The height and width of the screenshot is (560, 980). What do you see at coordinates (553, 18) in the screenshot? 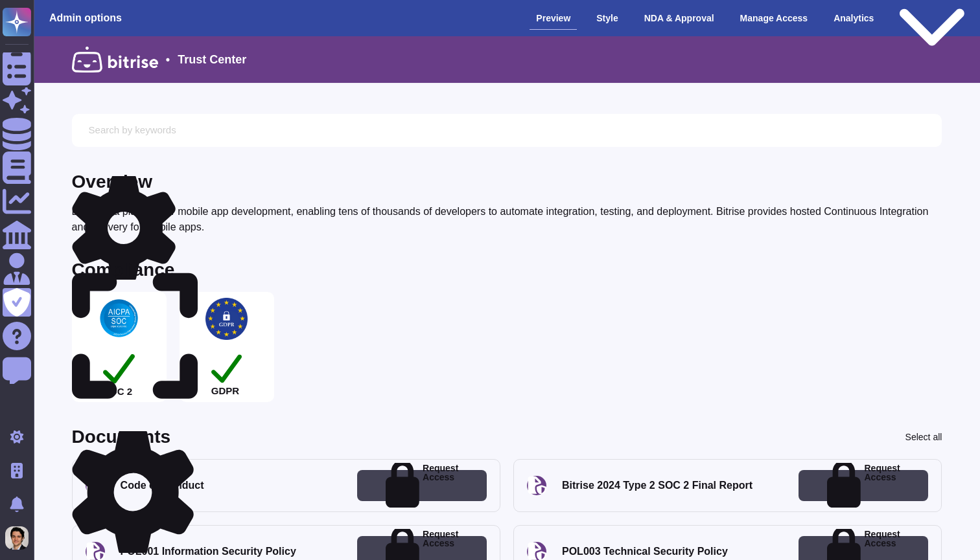
I see `div: Preview` at bounding box center [553, 18].